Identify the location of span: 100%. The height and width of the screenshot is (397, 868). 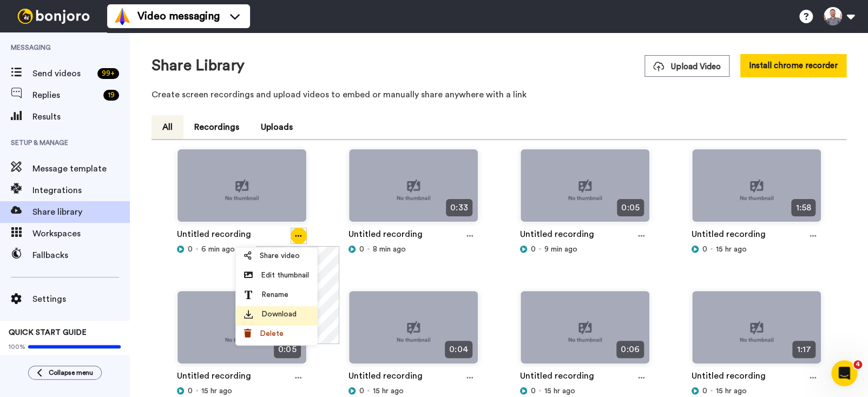
(17, 347).